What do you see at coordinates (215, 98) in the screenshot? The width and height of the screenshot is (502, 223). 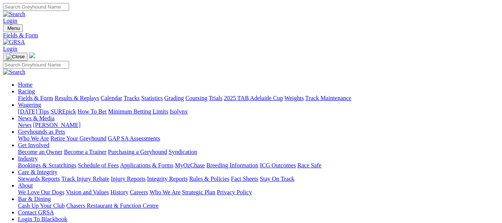 I see `a: Trials` at bounding box center [215, 98].